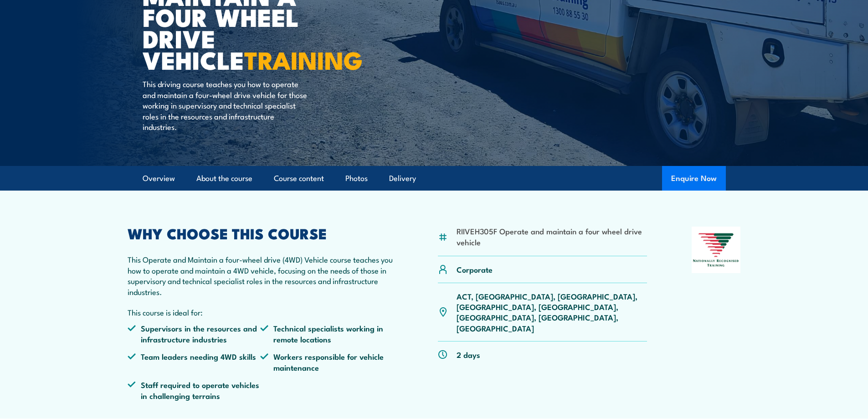  I want to click on h2: WHY CHOOSE THIS COURSE, so click(261, 233).